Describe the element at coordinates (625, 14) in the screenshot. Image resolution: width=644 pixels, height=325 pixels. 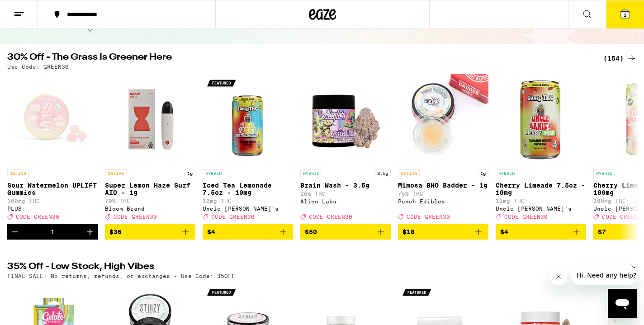
I see `button: 2` at that location.